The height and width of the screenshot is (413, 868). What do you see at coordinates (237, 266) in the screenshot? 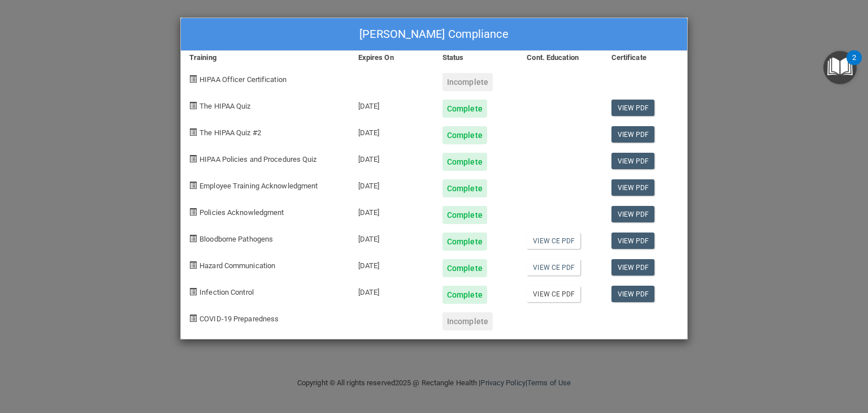
I see `span: Hazard Communication` at bounding box center [237, 266].